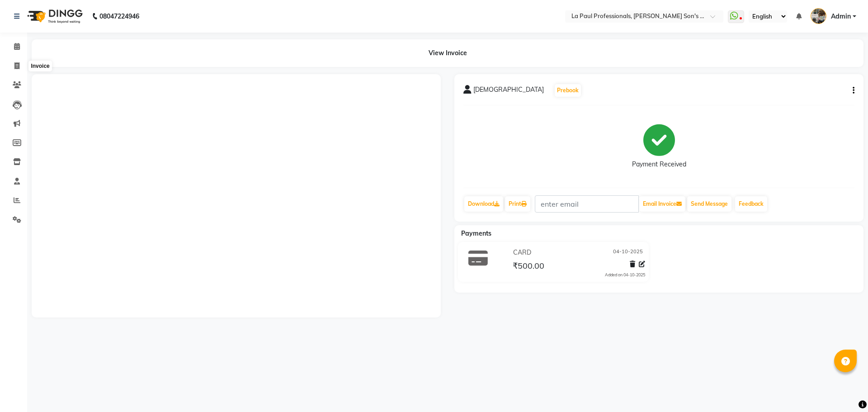  I want to click on span: Payments, so click(476, 233).